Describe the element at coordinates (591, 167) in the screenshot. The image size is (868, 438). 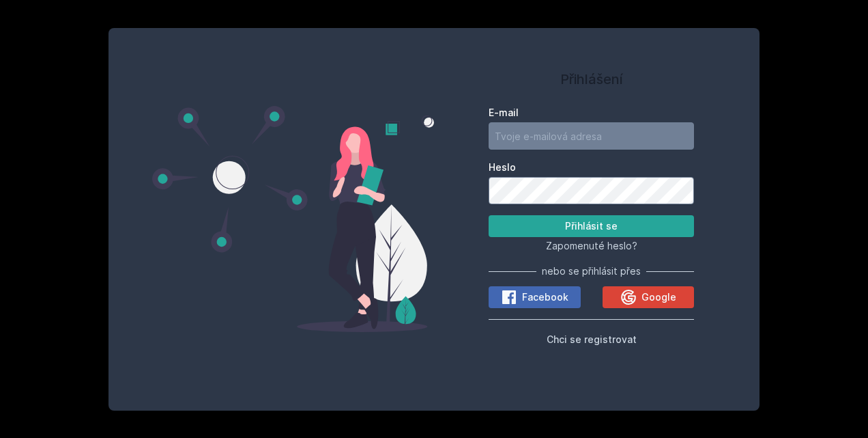
I see `label: Heslo` at that location.